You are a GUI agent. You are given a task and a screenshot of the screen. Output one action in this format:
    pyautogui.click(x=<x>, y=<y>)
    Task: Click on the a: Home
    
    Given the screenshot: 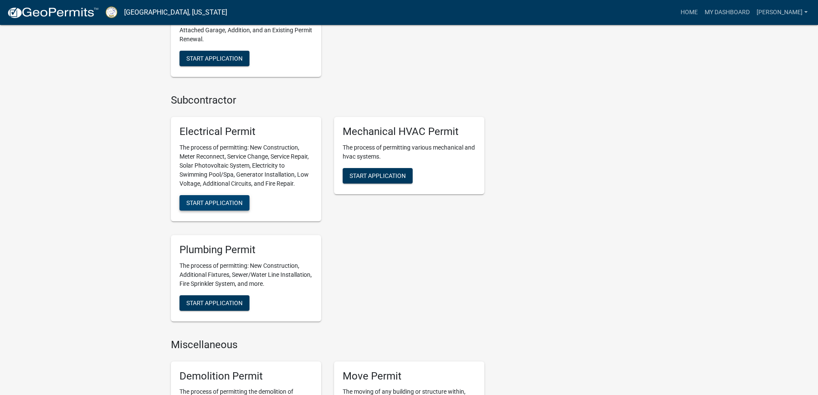 What is the action you would take?
    pyautogui.click(x=690, y=12)
    